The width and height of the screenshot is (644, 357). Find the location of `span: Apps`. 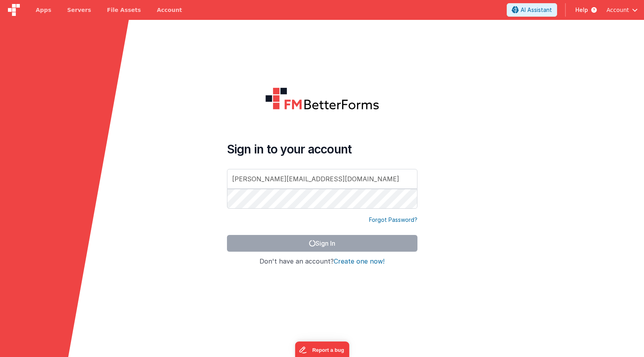

span: Apps is located at coordinates (43, 10).